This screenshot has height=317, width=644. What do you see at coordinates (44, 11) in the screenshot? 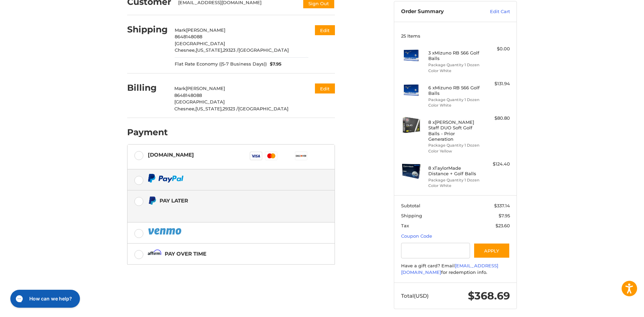
I see `h1: How can we help?` at bounding box center [44, 11].